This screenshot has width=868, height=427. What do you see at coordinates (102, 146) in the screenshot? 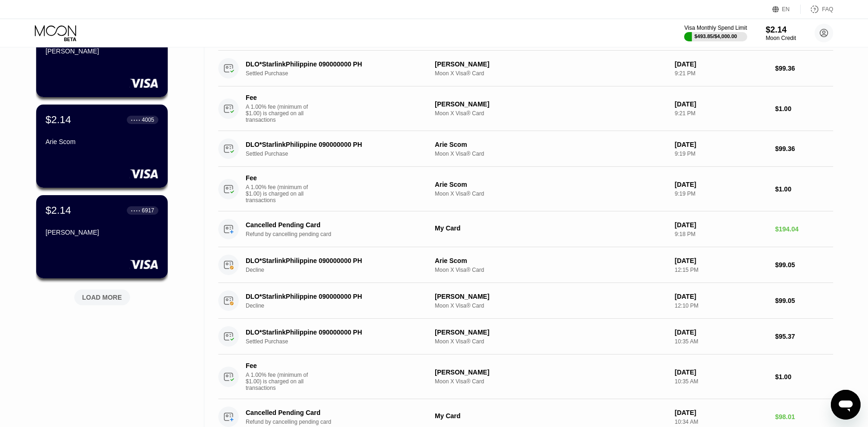
I see `div: $2.14● ● ● ●4005Arie Scom` at bounding box center [102, 146].